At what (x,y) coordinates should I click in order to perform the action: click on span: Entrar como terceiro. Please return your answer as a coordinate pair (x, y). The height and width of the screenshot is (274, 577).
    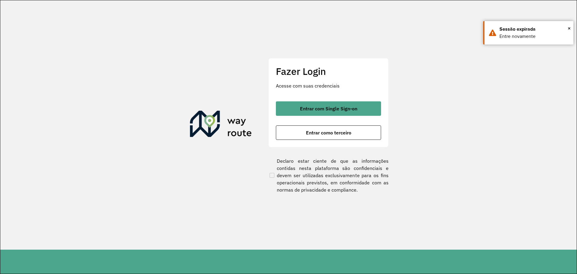
    Looking at the image, I should click on (329, 133).